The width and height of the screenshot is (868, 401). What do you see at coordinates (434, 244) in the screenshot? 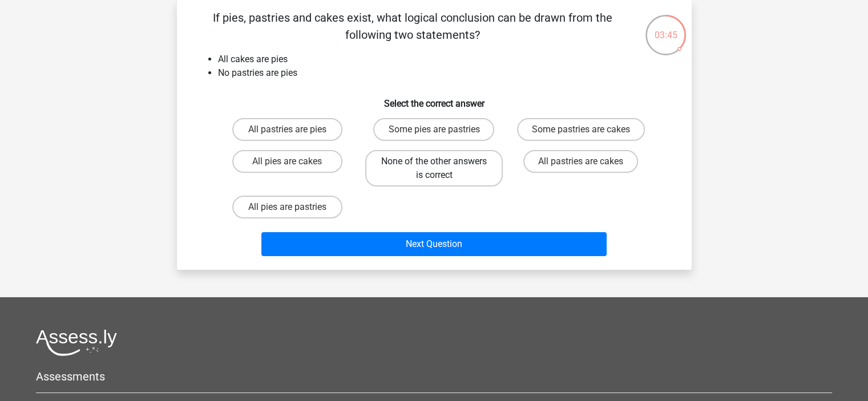
I see `button: Next Question` at bounding box center [434, 244].